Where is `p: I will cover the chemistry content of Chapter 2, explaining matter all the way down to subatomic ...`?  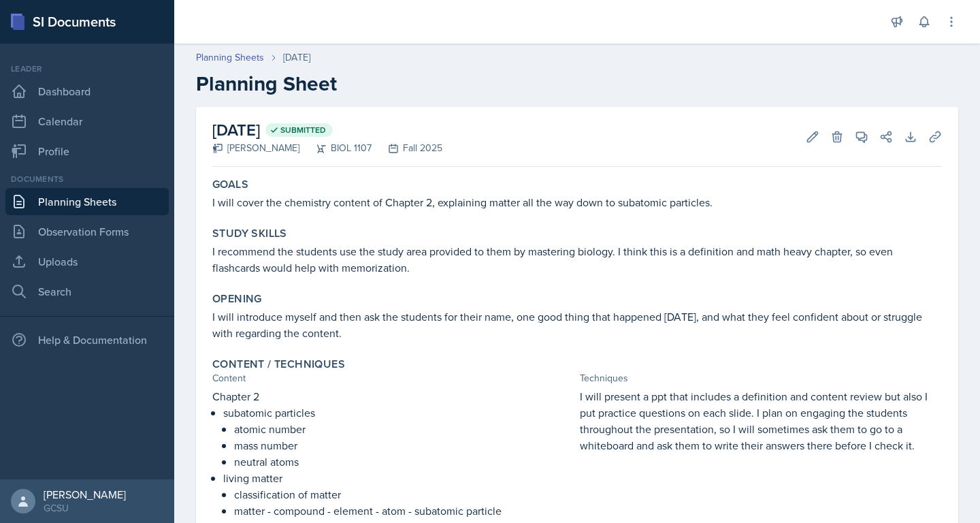 p: I will cover the chemistry content of Chapter 2, explaining matter all the way down to subatomic ... is located at coordinates (577, 203).